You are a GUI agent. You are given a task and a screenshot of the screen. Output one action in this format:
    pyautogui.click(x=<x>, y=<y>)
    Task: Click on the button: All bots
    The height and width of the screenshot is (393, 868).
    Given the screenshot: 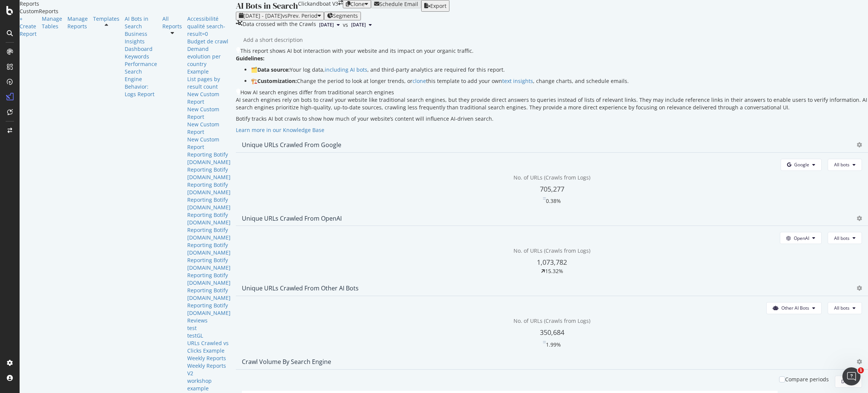 What is the action you would take?
    pyautogui.click(x=845, y=238)
    